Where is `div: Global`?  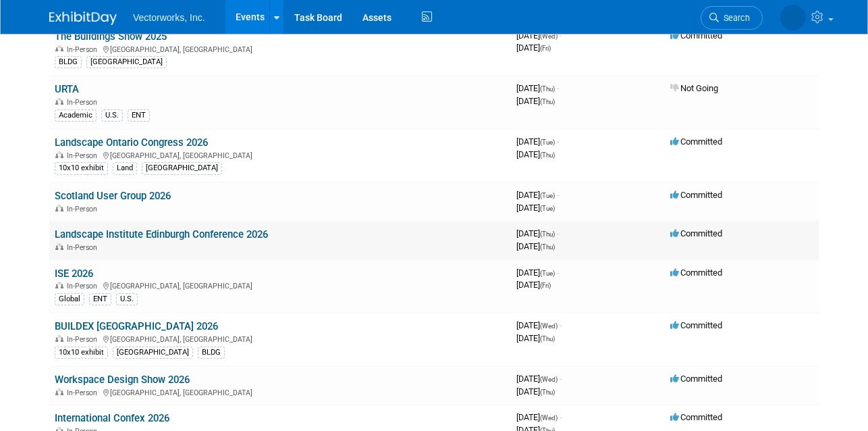
div: Global is located at coordinates (70, 299).